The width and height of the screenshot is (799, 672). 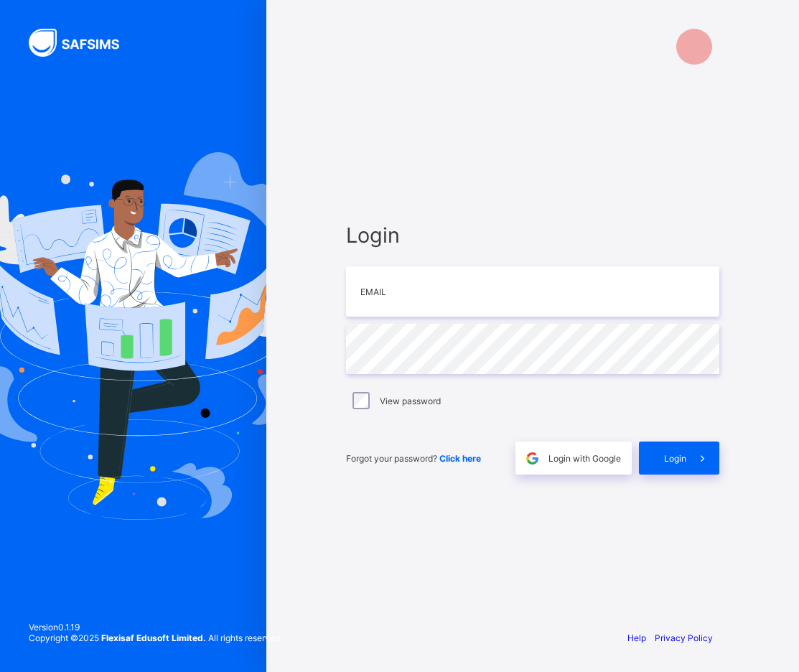 What do you see at coordinates (532, 458) in the screenshot?
I see `img: google.396cfc9801f0270233282035f929180a.svg` at bounding box center [532, 458].